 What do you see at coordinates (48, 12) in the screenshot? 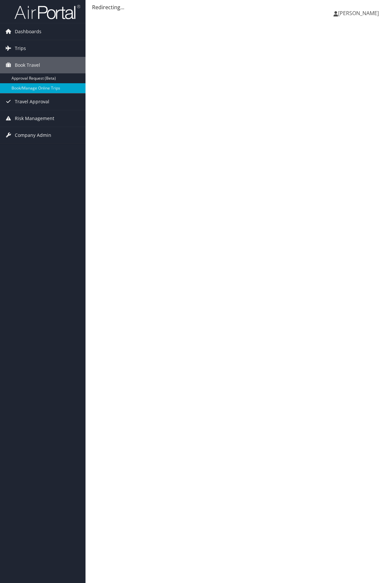
I see `img: airportal-logo.png` at bounding box center [48, 12].